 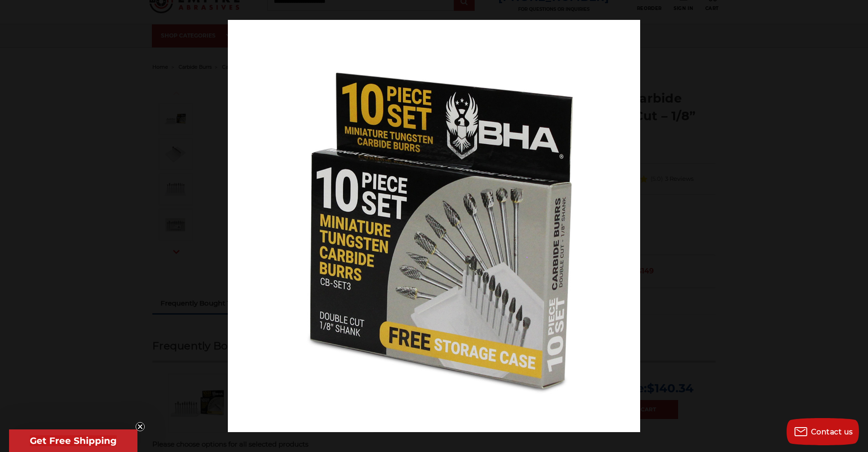 I want to click on button: Close teaser, so click(x=140, y=427).